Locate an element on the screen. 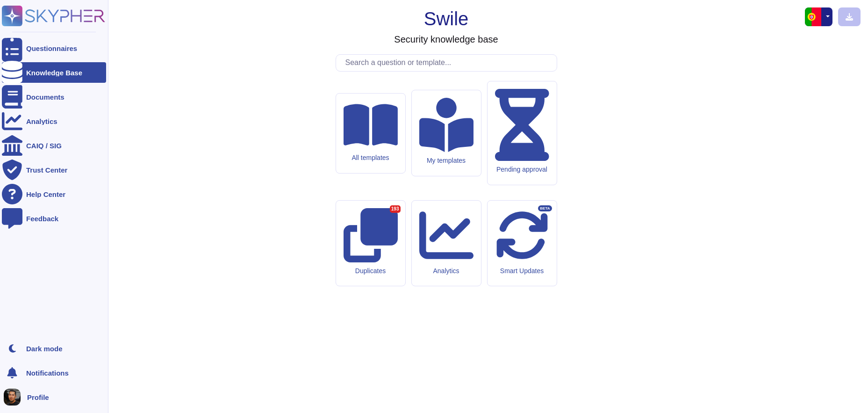 This screenshot has width=868, height=413. img: pt is located at coordinates (814, 17).